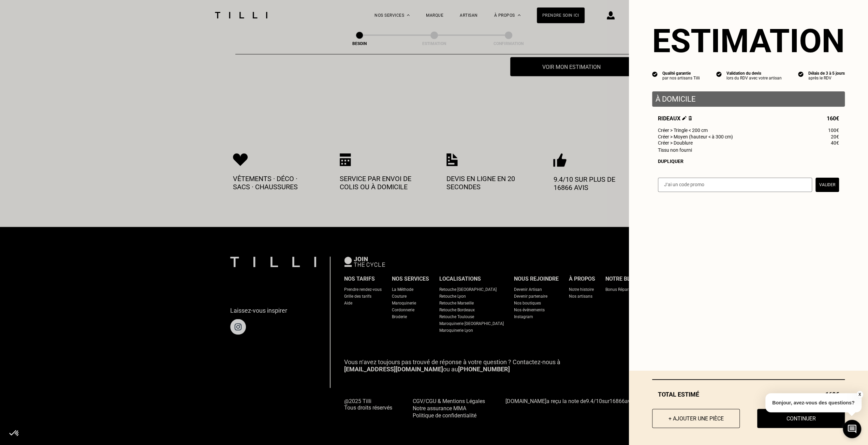 This screenshot has height=445, width=868. I want to click on div: Total estimé, so click(748, 395).